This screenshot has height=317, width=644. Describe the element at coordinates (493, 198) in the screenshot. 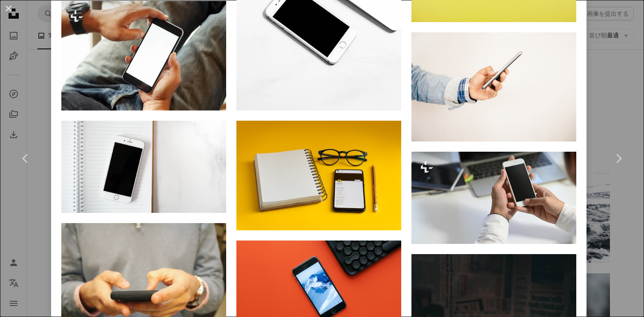

I see `a: ぼやけたラップトップとオフィス機器を背景にしたモダンな作業テーブルで、黒い空白の画面を持つ白いスマートフォンを持つ若いビジネスマンの手の写真。` at that location.